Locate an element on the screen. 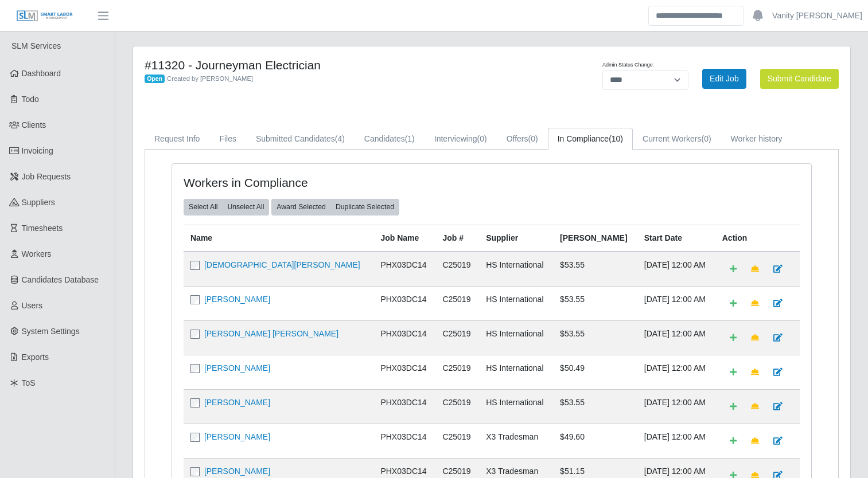  span: Invoicing is located at coordinates (37, 151).